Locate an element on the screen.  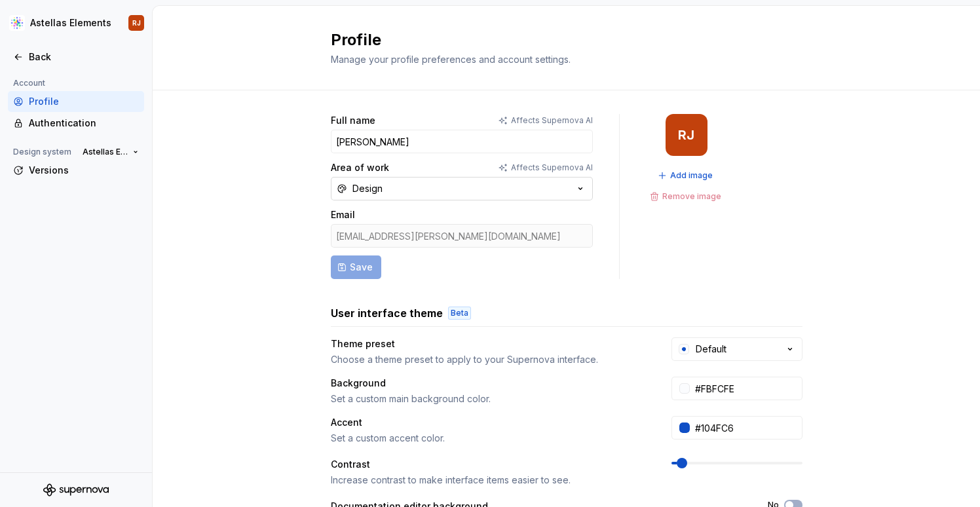
div: Design is located at coordinates (368, 188).